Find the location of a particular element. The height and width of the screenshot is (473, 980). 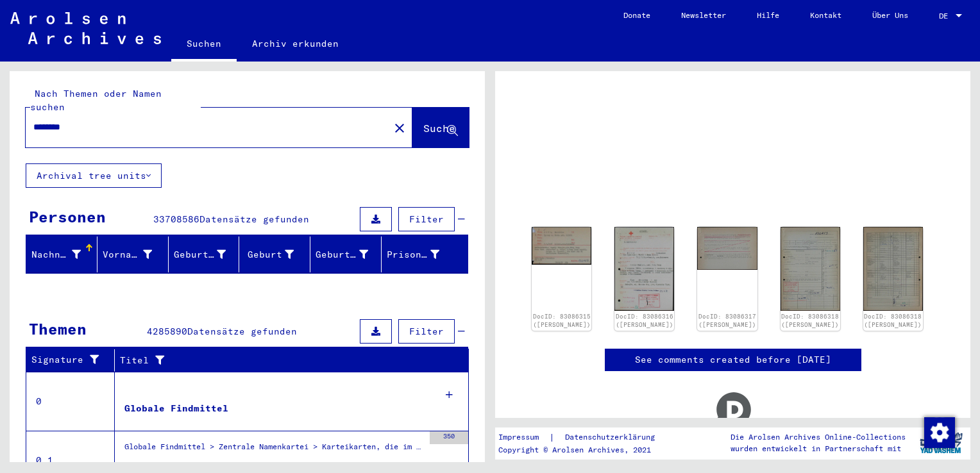

p: wurden entwickelt in Partnerschaft mit is located at coordinates (818, 449).